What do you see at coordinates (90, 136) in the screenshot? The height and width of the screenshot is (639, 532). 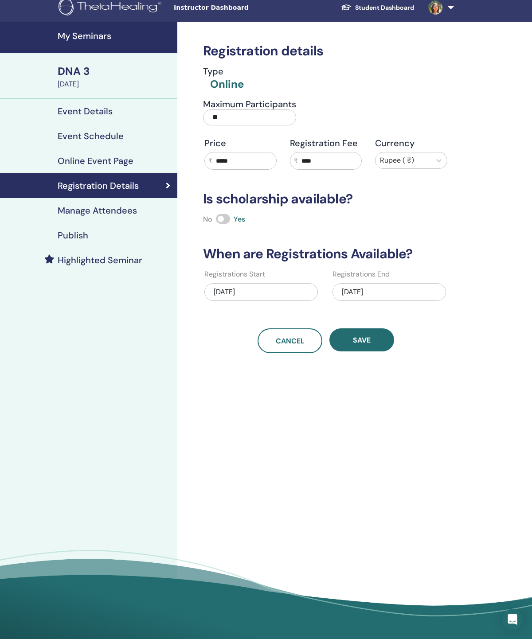 I see `h4: Event Schedule` at bounding box center [90, 136].